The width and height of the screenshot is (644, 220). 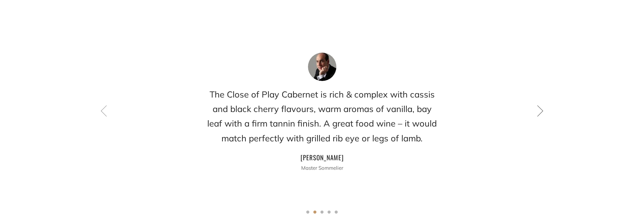 I want to click on button: 1, so click(x=308, y=212).